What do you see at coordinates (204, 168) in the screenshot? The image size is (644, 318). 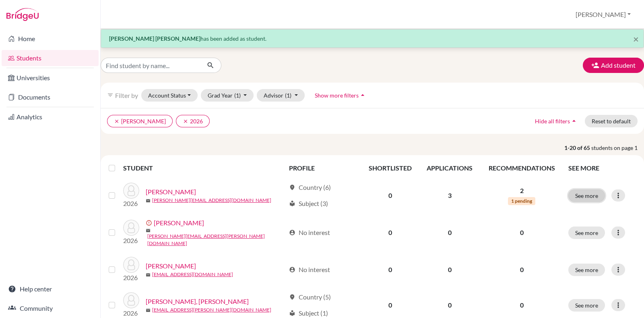 I see `th: STUDENT` at bounding box center [204, 168].